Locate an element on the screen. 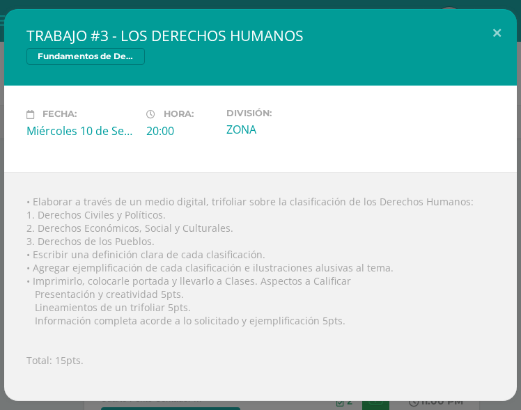  h2: TRABAJO #3 - LOS DERECHOS HUMANOS is located at coordinates (261, 36).